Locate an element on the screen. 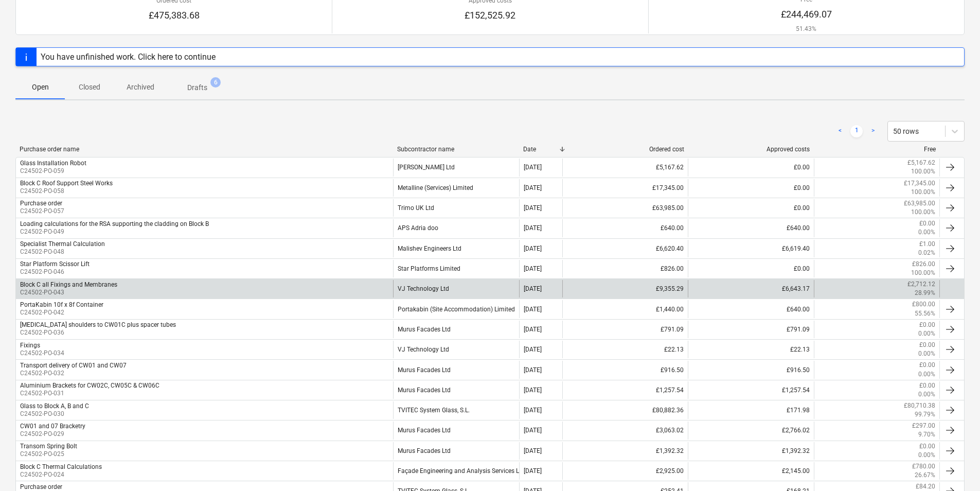 The image size is (980, 491). p: C24502-PO-046 is located at coordinates (54, 271).